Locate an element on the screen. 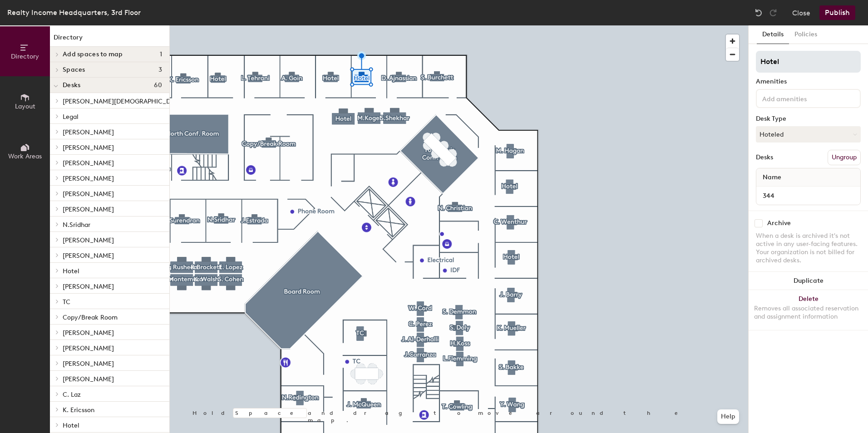 The height and width of the screenshot is (433, 868). button: Help is located at coordinates (728, 417).